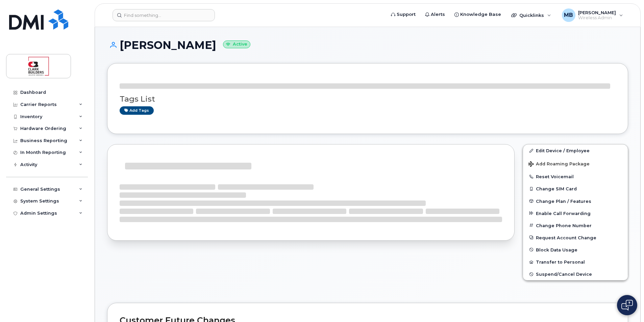  What do you see at coordinates (564, 201) in the screenshot?
I see `span: Change Plan / Features` at bounding box center [564, 201].